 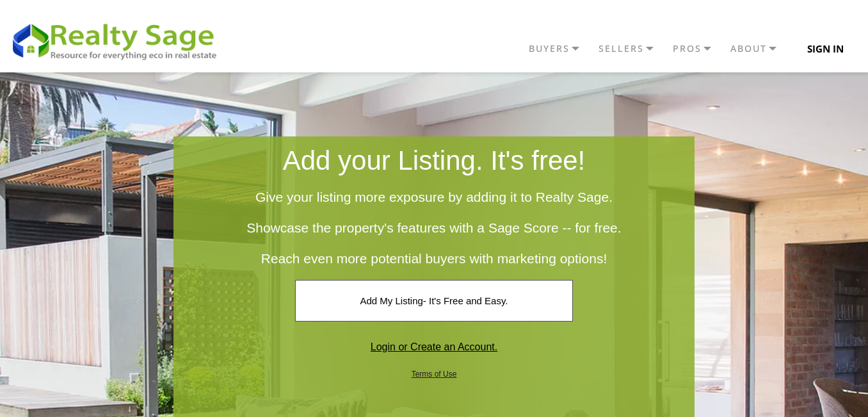 What do you see at coordinates (434, 203) in the screenshot?
I see `p: Give your listing more exposure by adding it to Realty Sage.` at bounding box center [434, 203].